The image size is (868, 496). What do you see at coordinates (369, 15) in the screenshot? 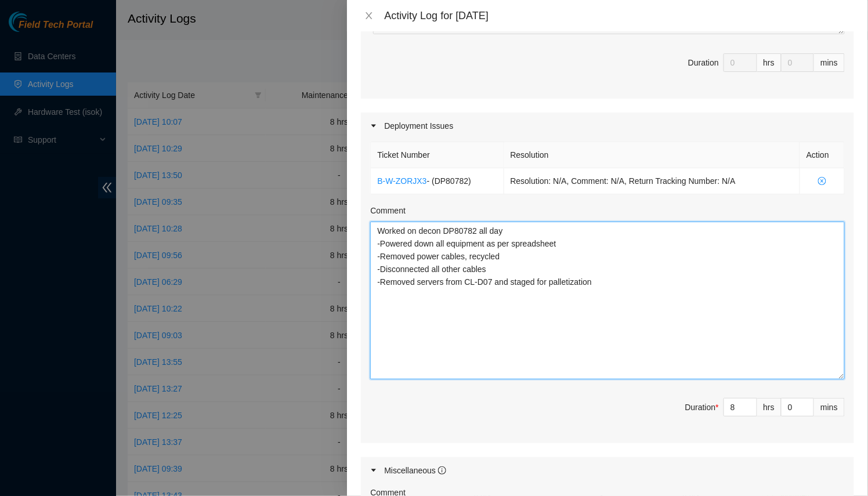
I see `span: close` at bounding box center [369, 15].